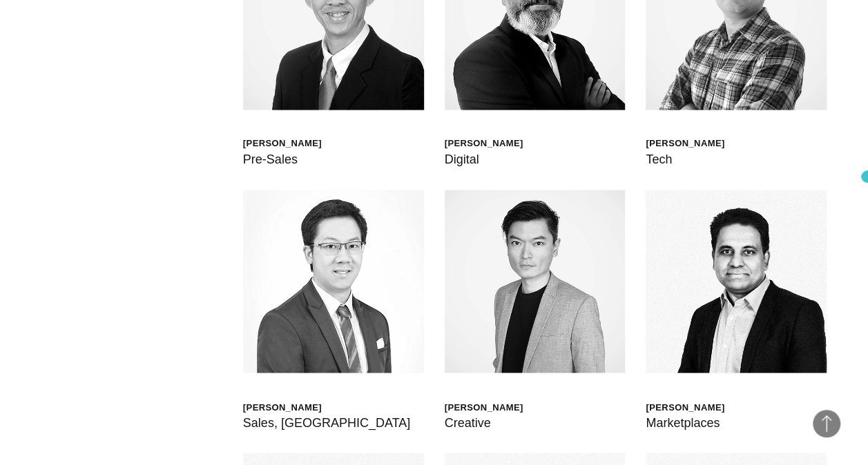 Image resolution: width=868 pixels, height=465 pixels. I want to click on div: Digital, so click(484, 159).